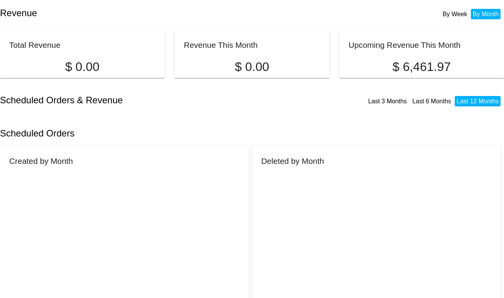 The image size is (504, 298). I want to click on li: By Week, so click(455, 14).